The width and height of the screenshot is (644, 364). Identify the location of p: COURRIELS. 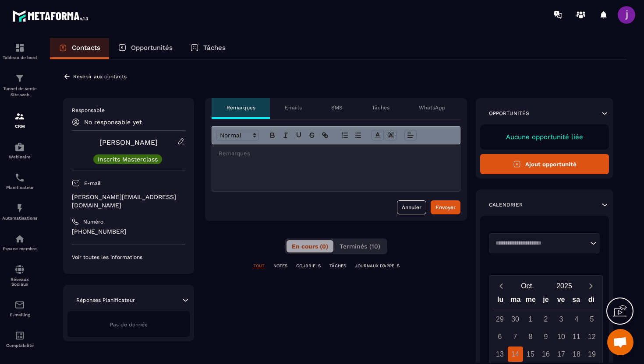
(308, 266).